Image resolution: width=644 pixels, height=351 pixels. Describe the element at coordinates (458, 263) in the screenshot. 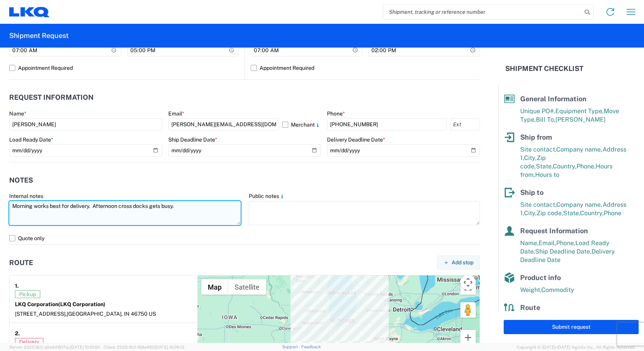

I see `button: Add stop` at that location.